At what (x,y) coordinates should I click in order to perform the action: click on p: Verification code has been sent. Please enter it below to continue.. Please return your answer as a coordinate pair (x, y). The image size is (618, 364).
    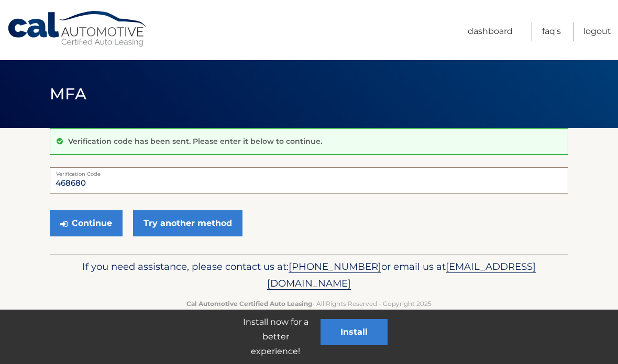
    Looking at the image, I should click on (195, 141).